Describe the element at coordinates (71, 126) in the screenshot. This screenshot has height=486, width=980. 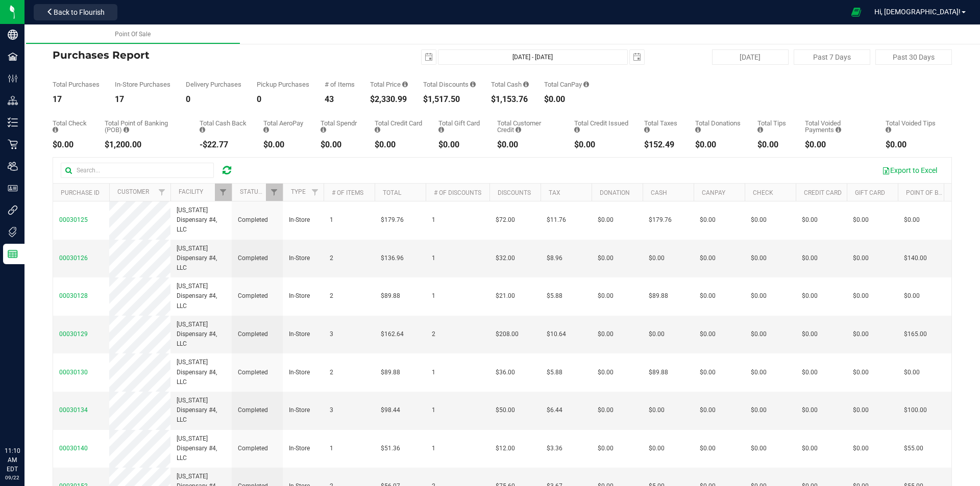
I see `div: Total Check` at that location.